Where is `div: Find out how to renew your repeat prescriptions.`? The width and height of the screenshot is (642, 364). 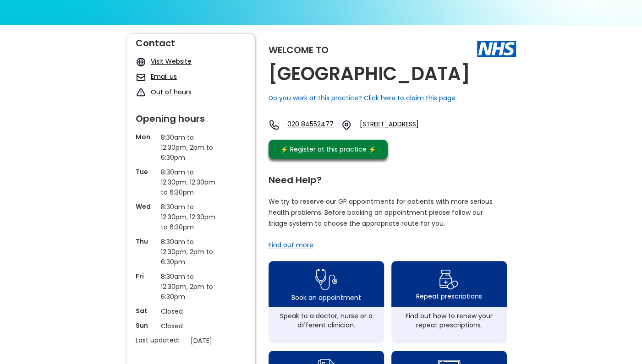
div: Find out how to renew your repeat prescriptions. is located at coordinates (449, 320).